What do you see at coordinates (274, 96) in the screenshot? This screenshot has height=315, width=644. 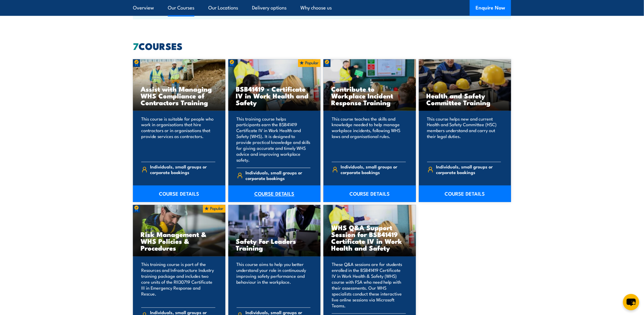 I see `h3: BSB41419 - Certificate IV in Work Health and Safety` at bounding box center [274, 96].